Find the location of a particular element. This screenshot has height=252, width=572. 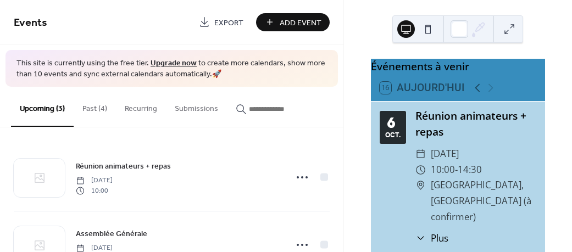

div: 6 is located at coordinates (392, 123).